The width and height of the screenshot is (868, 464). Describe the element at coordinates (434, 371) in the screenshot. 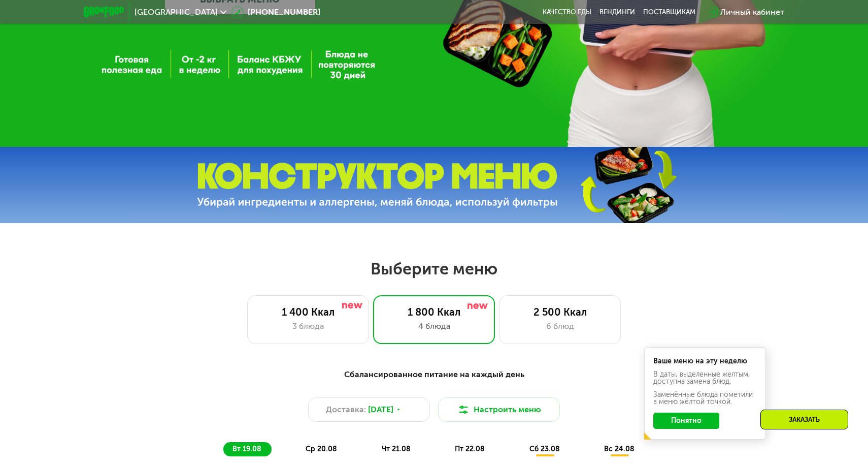

I see `div: Сбалансированное питание на каждый день` at that location.